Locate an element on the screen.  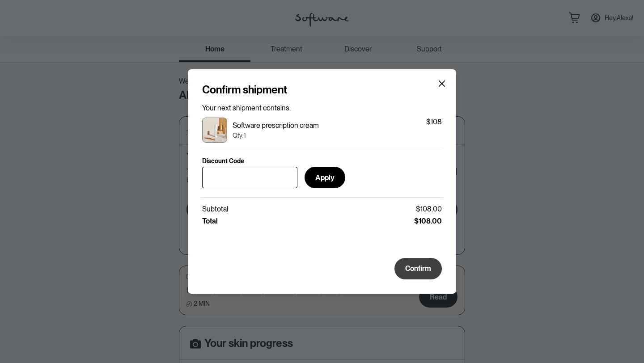
button: Confirm is located at coordinates (418, 268).